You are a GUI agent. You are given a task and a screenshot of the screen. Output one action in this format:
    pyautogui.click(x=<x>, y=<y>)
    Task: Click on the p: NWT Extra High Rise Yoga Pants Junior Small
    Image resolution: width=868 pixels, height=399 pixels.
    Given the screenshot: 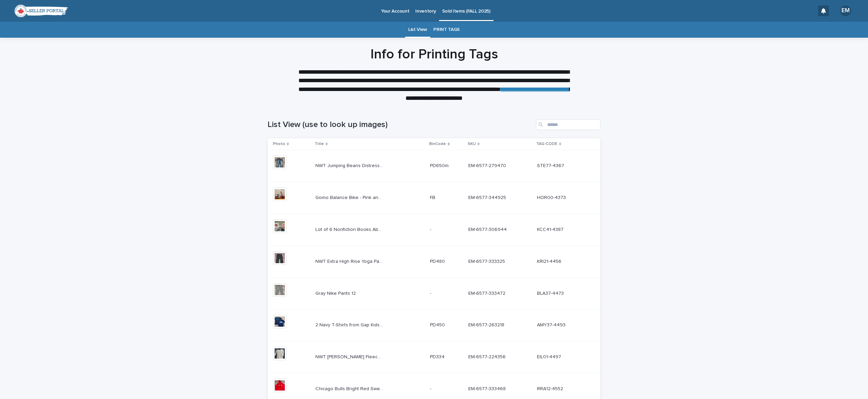 What is the action you would take?
    pyautogui.click(x=350, y=261)
    